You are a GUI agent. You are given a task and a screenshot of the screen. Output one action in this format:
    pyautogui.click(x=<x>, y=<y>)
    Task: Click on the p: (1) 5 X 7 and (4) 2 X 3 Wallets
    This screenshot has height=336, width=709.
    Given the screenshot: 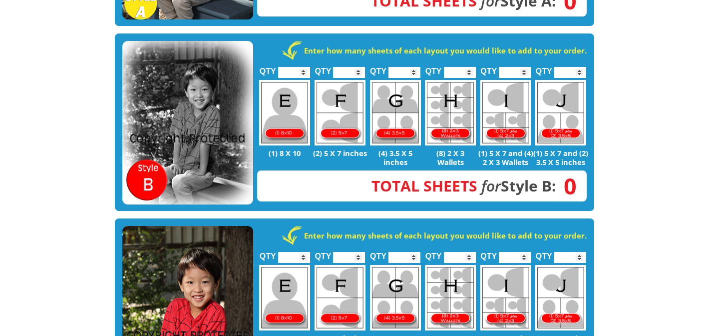 What is the action you would take?
    pyautogui.click(x=506, y=157)
    